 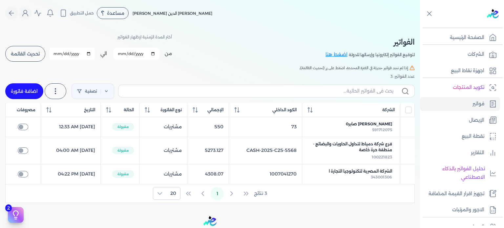 What do you see at coordinates (217, 194) in the screenshot?
I see `button: Page 1` at bounding box center [217, 194].